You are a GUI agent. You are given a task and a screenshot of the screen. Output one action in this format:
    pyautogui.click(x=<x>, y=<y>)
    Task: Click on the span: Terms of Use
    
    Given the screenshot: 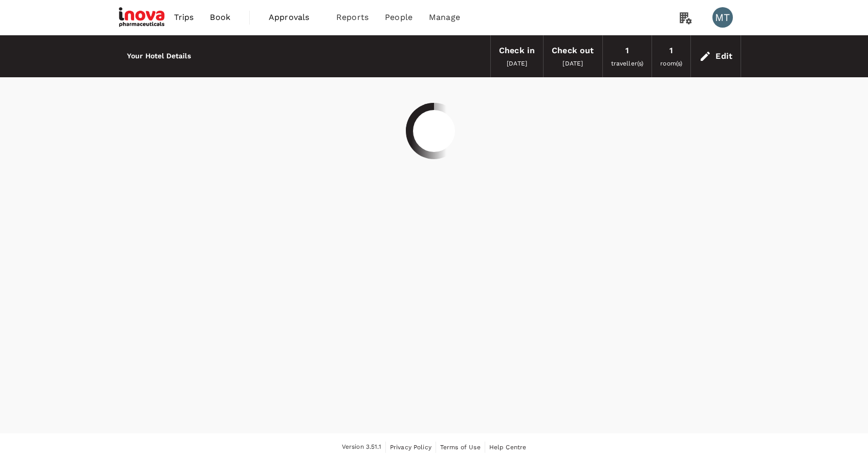 What is the action you would take?
    pyautogui.click(x=460, y=447)
    